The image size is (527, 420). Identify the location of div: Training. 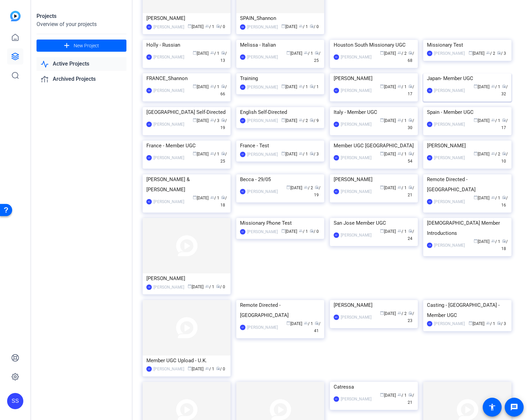
(280, 78).